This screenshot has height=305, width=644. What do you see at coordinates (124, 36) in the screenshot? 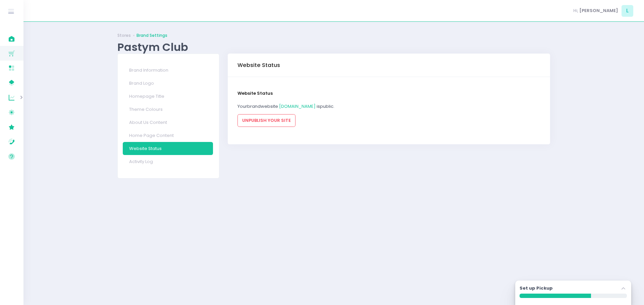
I see `a: Stores` at bounding box center [124, 36].